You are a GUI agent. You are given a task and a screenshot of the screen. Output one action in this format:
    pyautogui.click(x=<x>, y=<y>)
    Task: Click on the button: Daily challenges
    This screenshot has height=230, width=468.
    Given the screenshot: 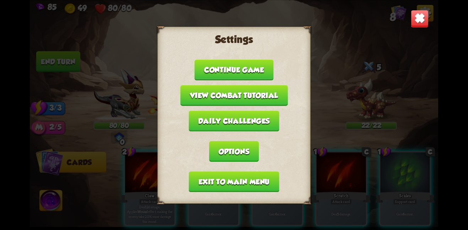 What is the action you would take?
    pyautogui.click(x=234, y=121)
    